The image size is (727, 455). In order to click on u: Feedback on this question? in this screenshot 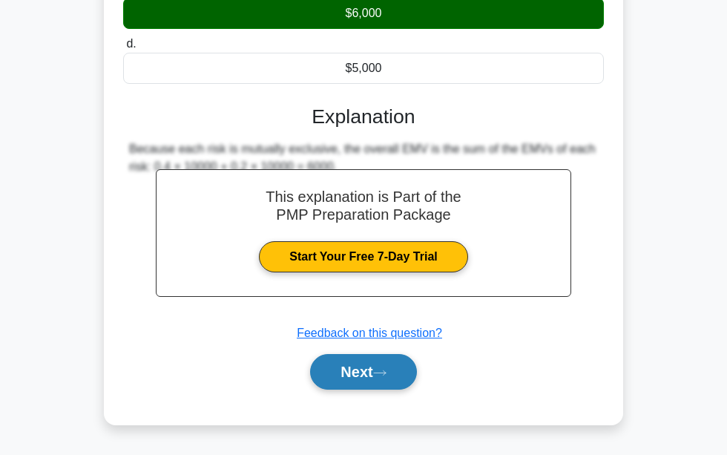, I will do `click(370, 333)`.